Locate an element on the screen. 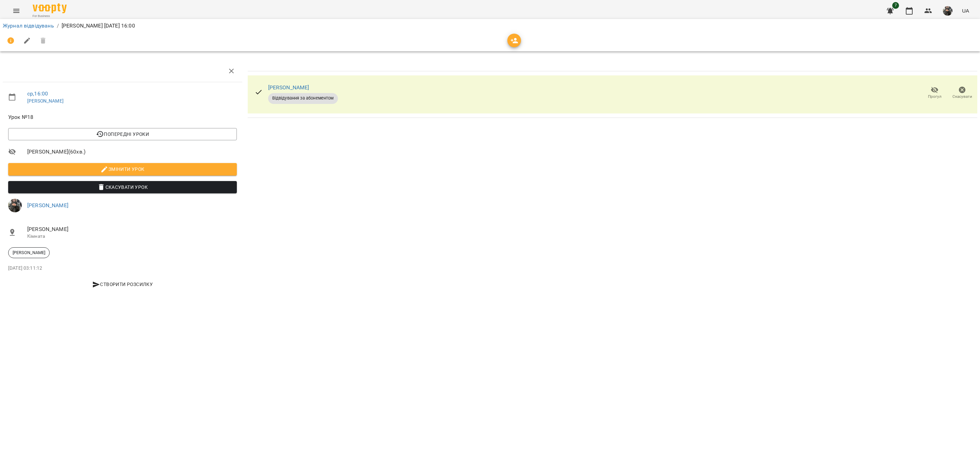 This screenshot has height=464, width=980. button: UA is located at coordinates (965, 11).